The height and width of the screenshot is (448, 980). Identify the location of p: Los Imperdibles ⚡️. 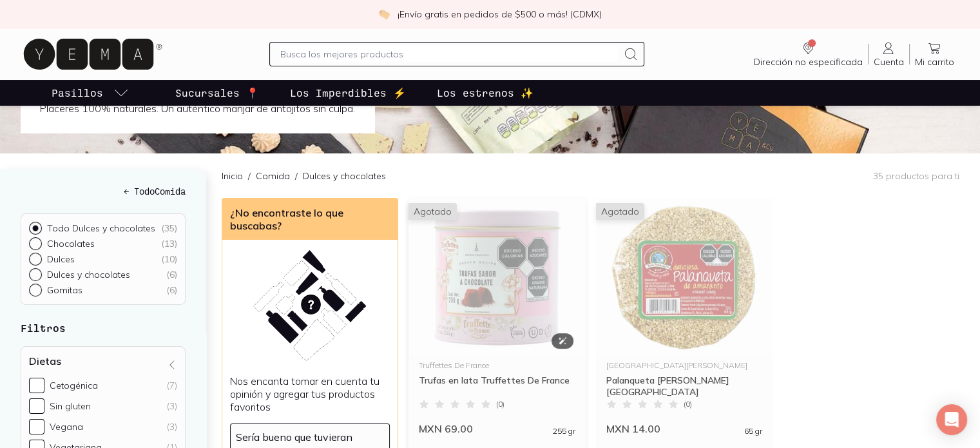
(348, 93).